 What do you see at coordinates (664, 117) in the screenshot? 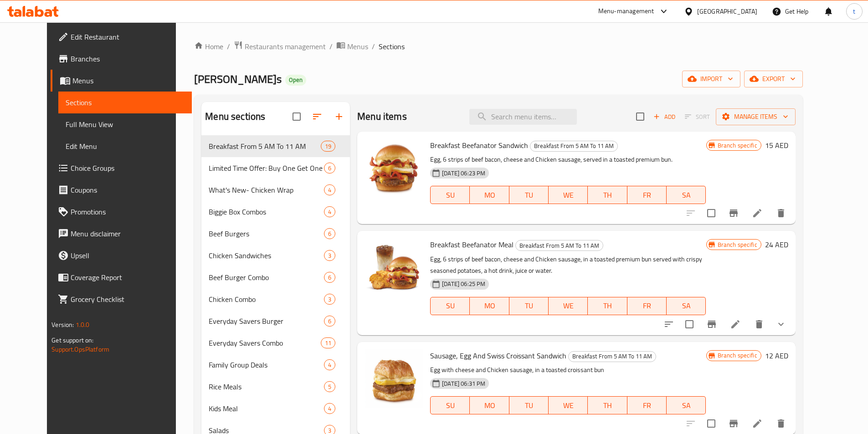
I see `button: Add` at bounding box center [664, 117].